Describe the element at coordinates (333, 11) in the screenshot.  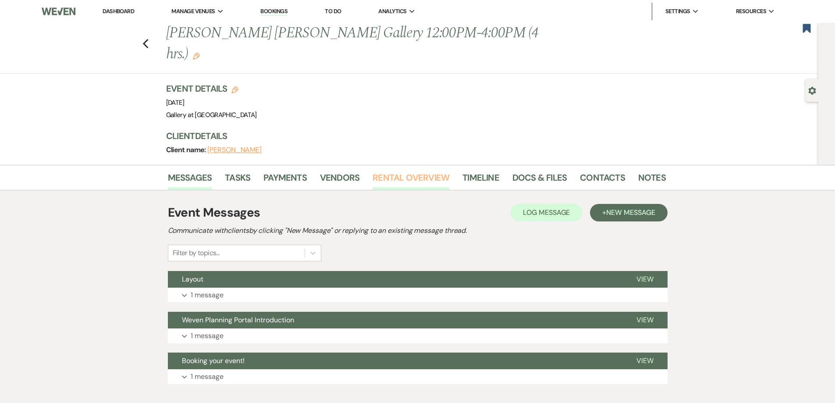
I see `a: To Do` at that location.